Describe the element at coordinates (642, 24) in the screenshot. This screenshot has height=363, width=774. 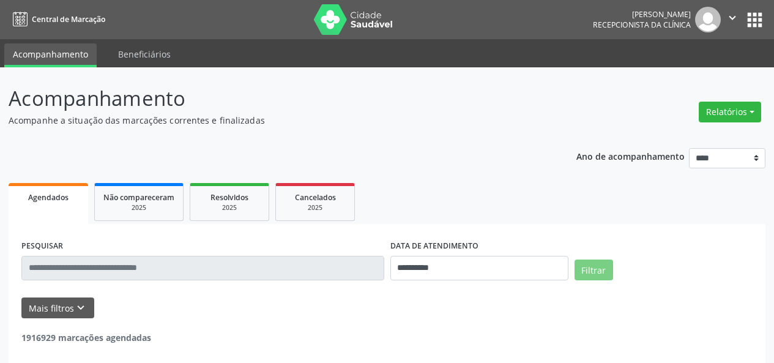
I see `span: Recepcionista da clínica` at that location.